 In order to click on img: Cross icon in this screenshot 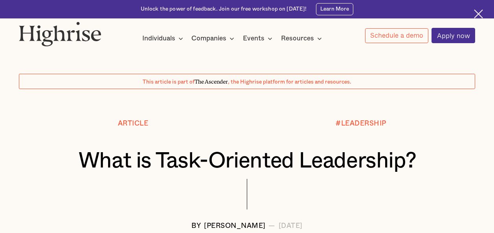, I will do `click(478, 14)`.